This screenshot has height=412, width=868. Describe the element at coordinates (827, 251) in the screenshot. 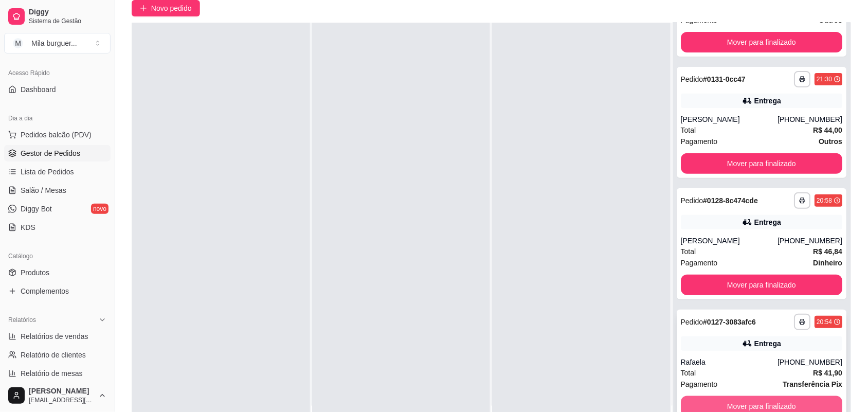

I see `strong: R$ 46,84` at that location.